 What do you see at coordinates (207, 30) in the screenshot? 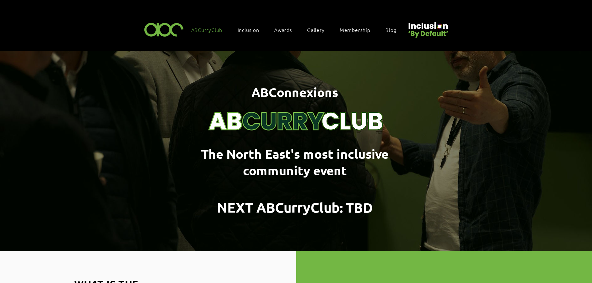
I see `span: ABCurryClub` at bounding box center [207, 30].